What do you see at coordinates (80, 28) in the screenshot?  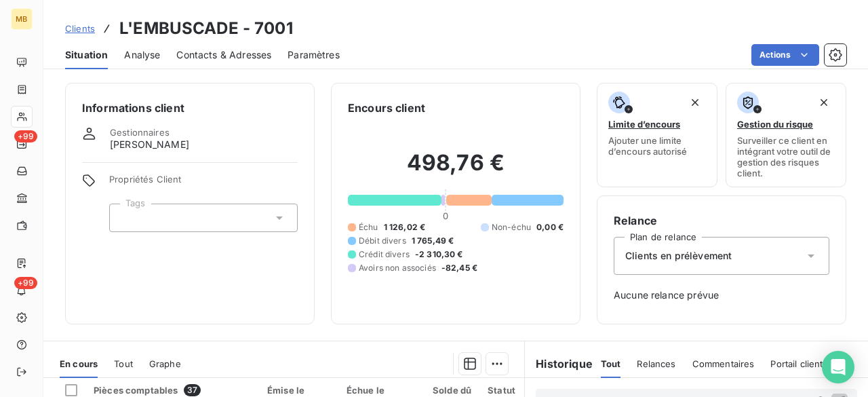 I see `a: Clients` at bounding box center [80, 28].